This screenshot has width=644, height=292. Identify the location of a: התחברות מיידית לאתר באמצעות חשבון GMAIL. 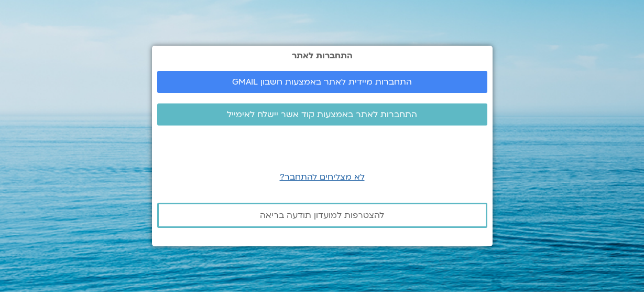
(322, 82).